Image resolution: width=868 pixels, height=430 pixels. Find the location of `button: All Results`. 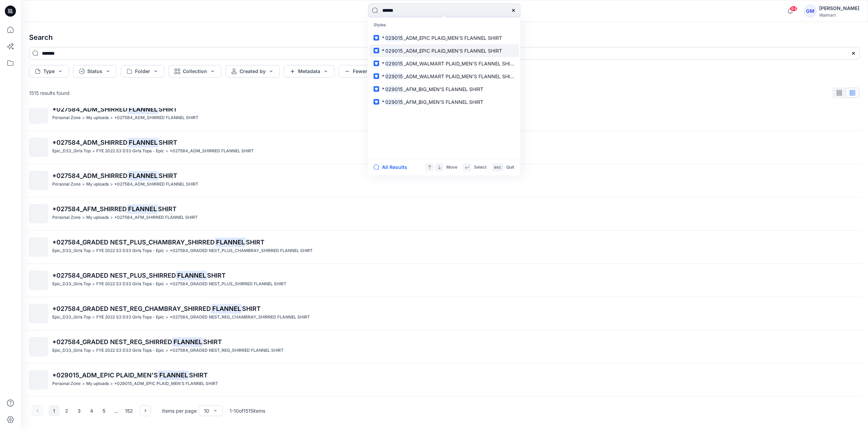

button: All Results is located at coordinates (393, 167).